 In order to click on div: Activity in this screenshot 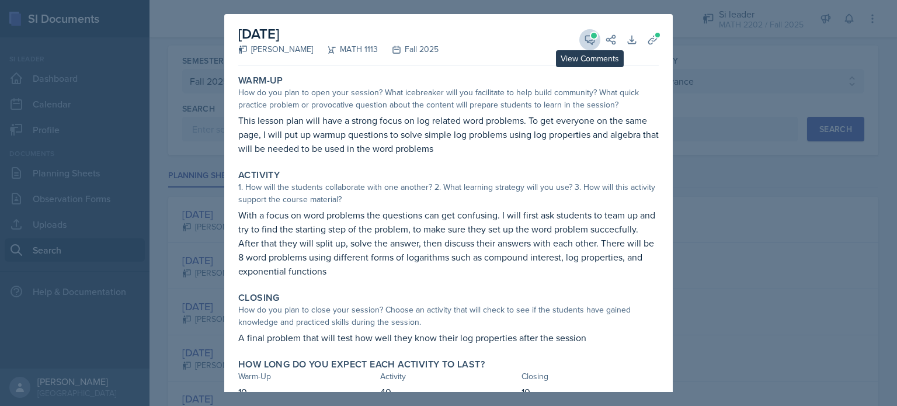, I will do `click(449, 376)`.